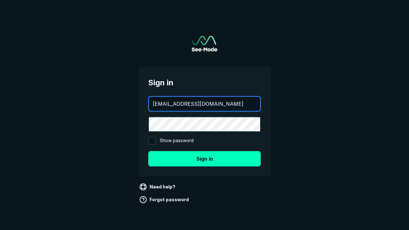 Image resolution: width=409 pixels, height=230 pixels. Describe the element at coordinates (205, 83) in the screenshot. I see `span: Sign in` at that location.